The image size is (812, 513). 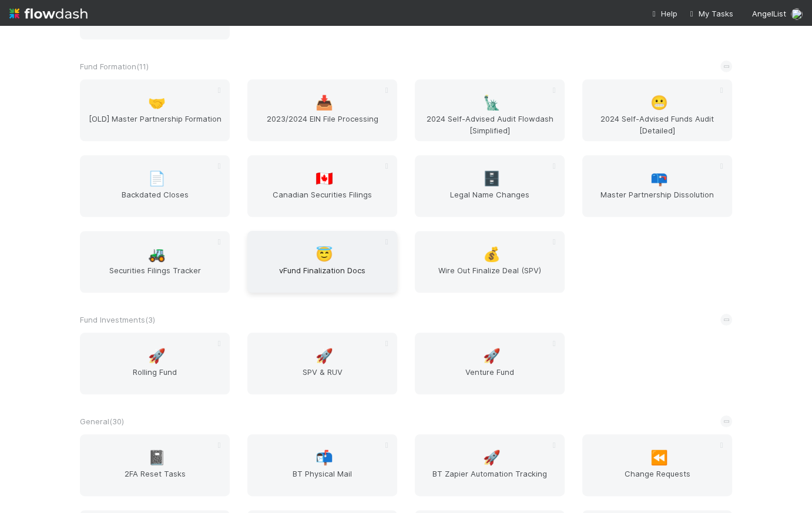 I want to click on a: 💰Wire Out Finalize Deal (SPV), so click(x=490, y=261).